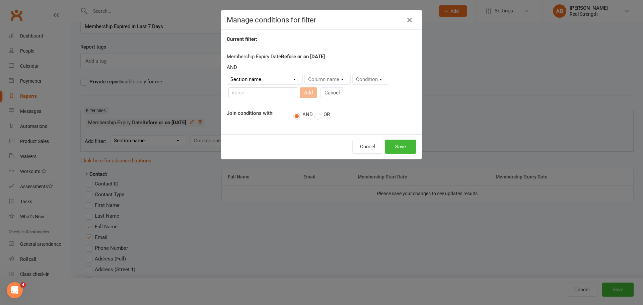 The height and width of the screenshot is (305, 643). What do you see at coordinates (322, 77) in the screenshot?
I see `div: Membership Expiry Date` at bounding box center [322, 77].